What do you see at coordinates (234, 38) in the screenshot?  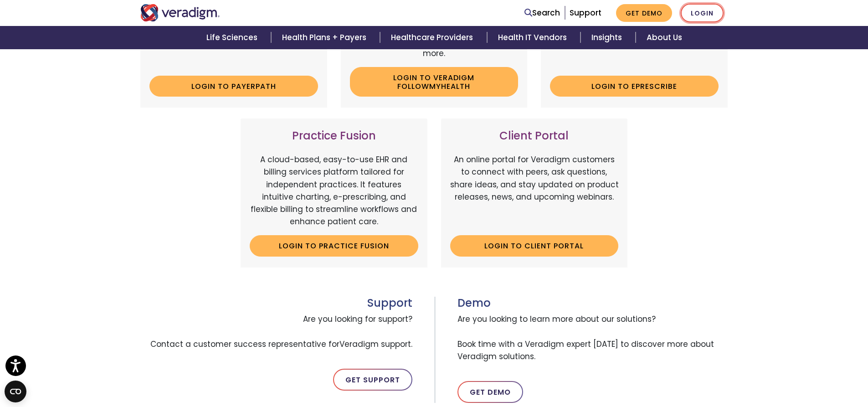 I see `a: Life Sciences` at bounding box center [234, 38].